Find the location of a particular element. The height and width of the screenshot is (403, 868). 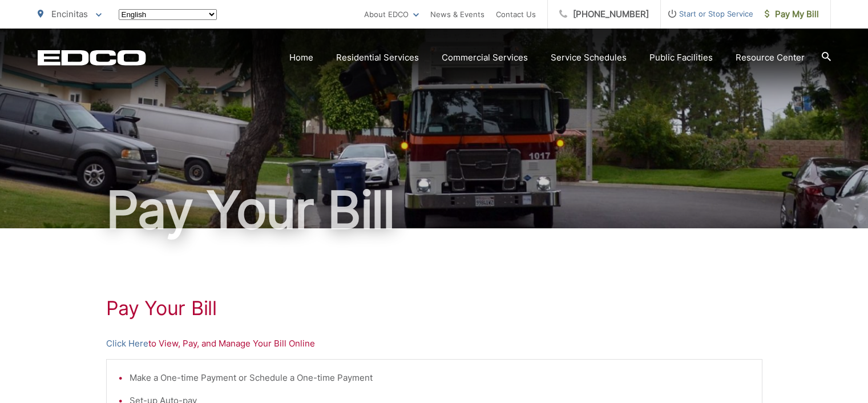

a: Public Facilities is located at coordinates (681, 58).